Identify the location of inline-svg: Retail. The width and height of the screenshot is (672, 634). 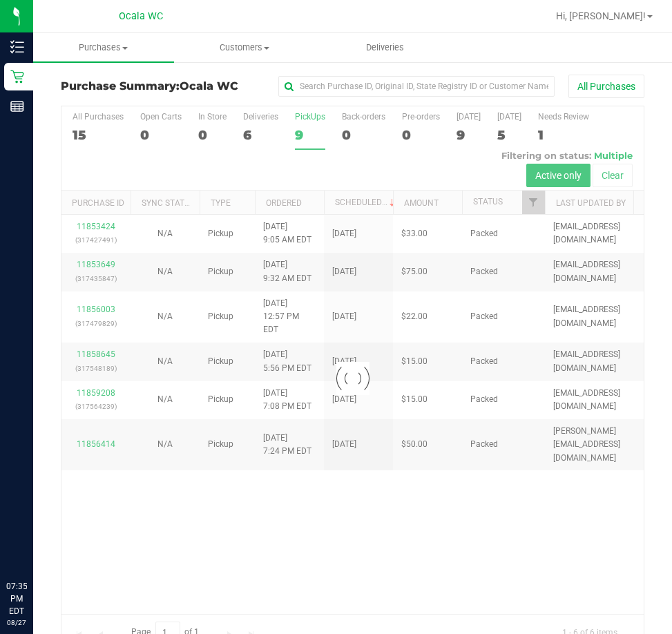
(17, 77).